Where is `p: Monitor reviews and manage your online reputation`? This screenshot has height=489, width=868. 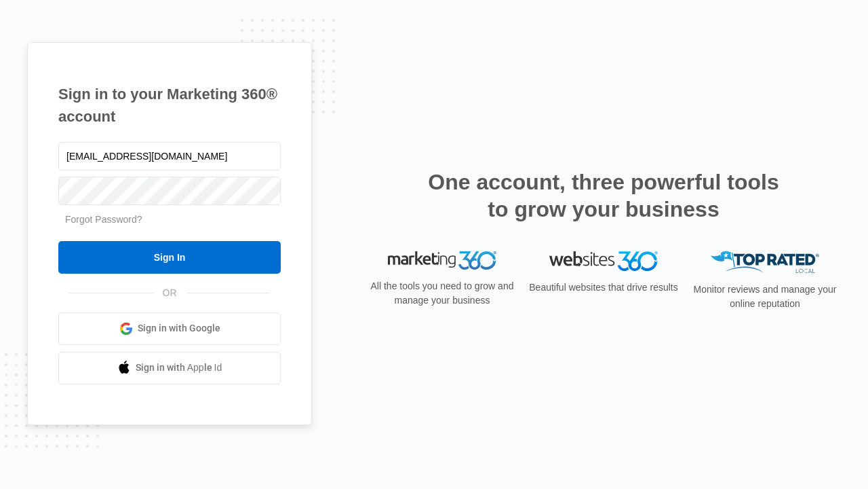
p: Monitor reviews and manage your online reputation is located at coordinates (765, 296).